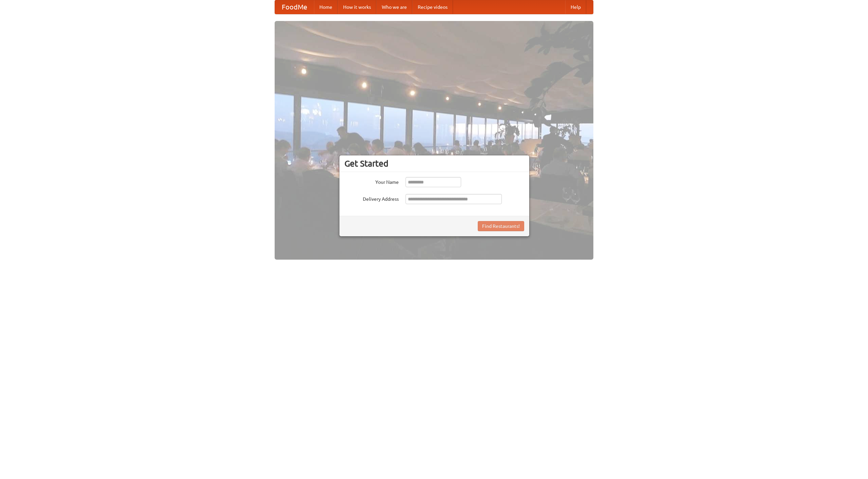 Image resolution: width=868 pixels, height=479 pixels. I want to click on a: Recipe videos, so click(432, 7).